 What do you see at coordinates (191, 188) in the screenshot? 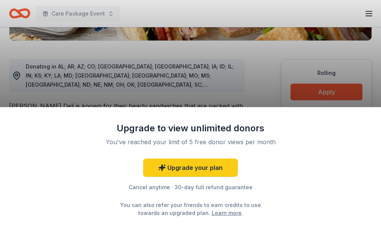
I see `div: Cancel anytime · 30-day full refund guarantee` at bounding box center [191, 188].